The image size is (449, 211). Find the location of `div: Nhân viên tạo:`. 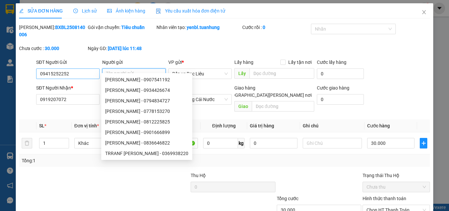

div: Nhân viên tạo: is located at coordinates (199, 27).